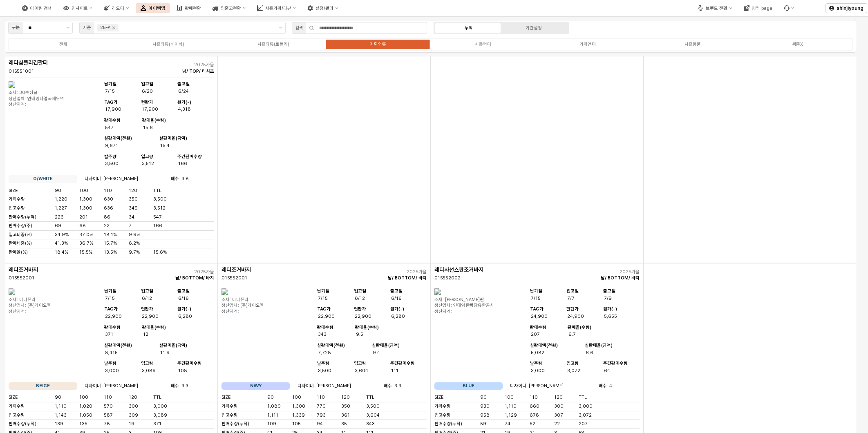 This screenshot has width=868, height=433. Describe the element at coordinates (469, 28) in the screenshot. I see `label: 누적` at that location.